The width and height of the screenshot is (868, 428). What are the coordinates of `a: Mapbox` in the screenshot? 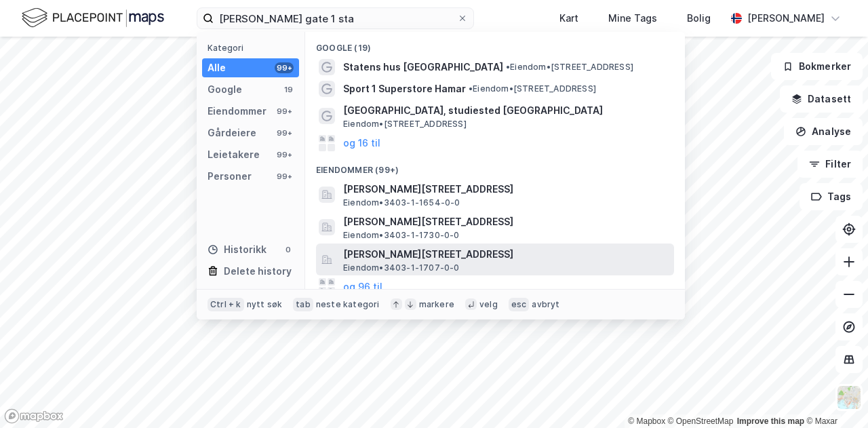 It's located at (647, 421).